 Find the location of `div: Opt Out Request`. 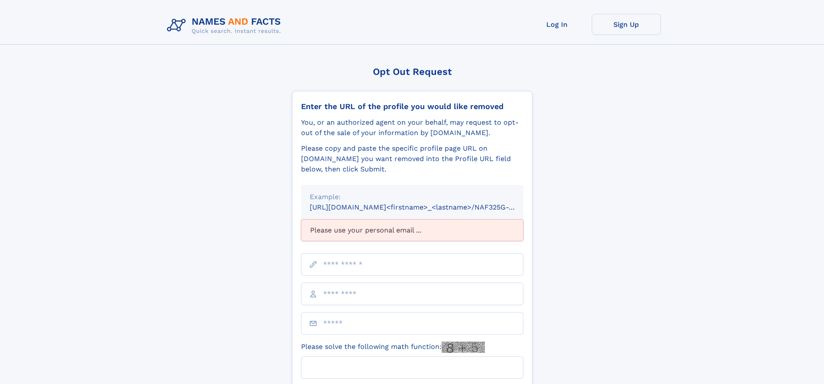

div: Opt Out Request is located at coordinates (412, 71).